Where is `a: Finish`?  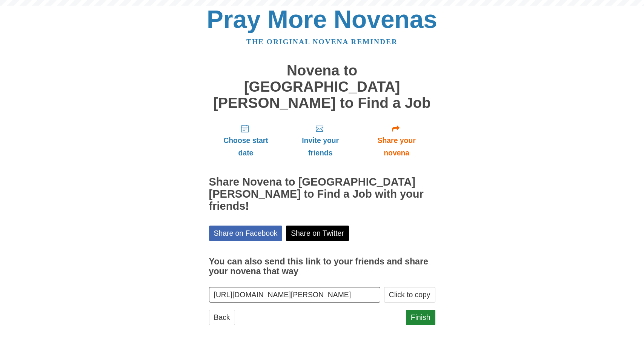 a: Finish is located at coordinates (421, 317).